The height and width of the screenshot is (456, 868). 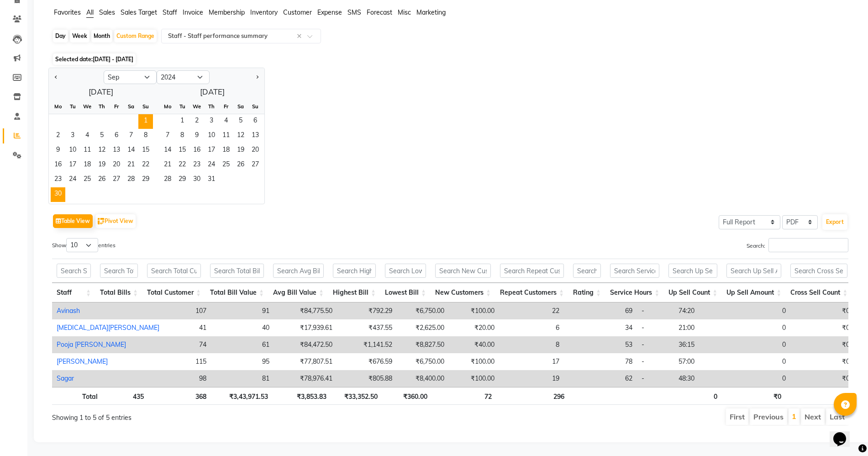 What do you see at coordinates (182, 150) in the screenshot?
I see `span: 15` at bounding box center [182, 150].